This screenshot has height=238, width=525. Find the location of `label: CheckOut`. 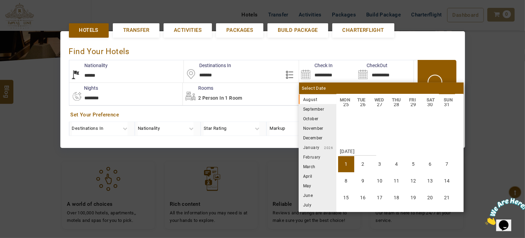

label: CheckOut is located at coordinates (371, 65).